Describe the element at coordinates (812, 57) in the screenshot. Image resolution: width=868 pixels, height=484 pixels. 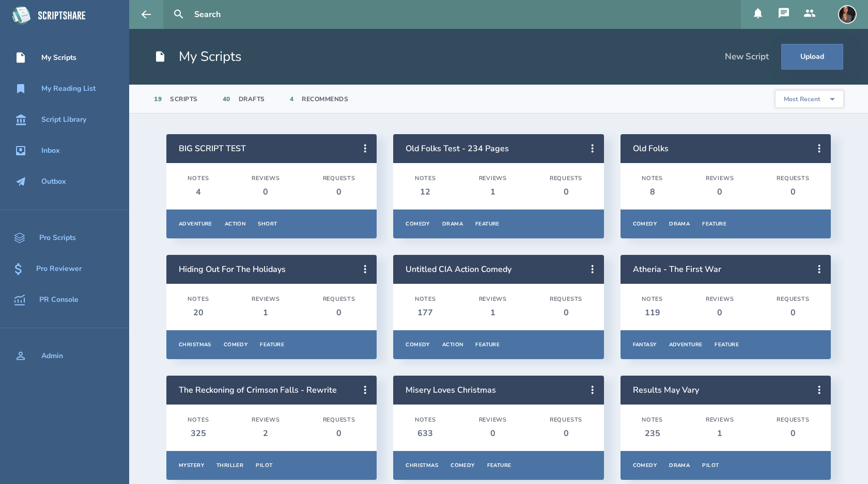
I see `button: Upload` at that location.